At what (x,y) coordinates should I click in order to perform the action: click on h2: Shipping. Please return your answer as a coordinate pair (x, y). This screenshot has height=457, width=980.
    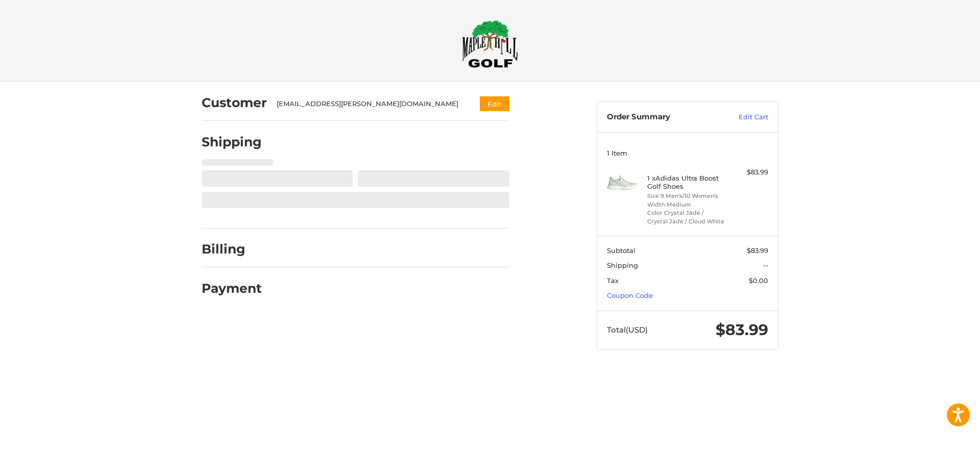
    Looking at the image, I should click on (232, 142).